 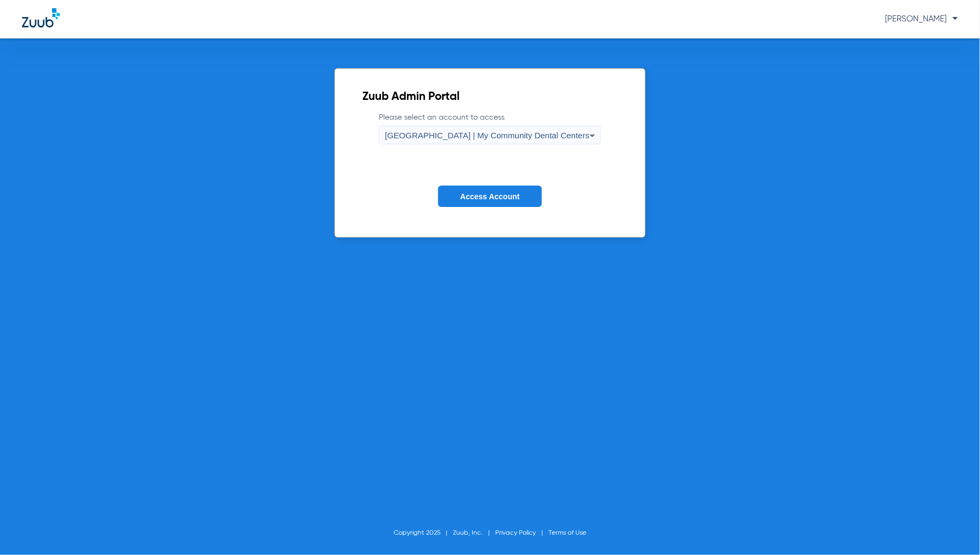 I want to click on li: Zuub, Inc., so click(x=474, y=533).